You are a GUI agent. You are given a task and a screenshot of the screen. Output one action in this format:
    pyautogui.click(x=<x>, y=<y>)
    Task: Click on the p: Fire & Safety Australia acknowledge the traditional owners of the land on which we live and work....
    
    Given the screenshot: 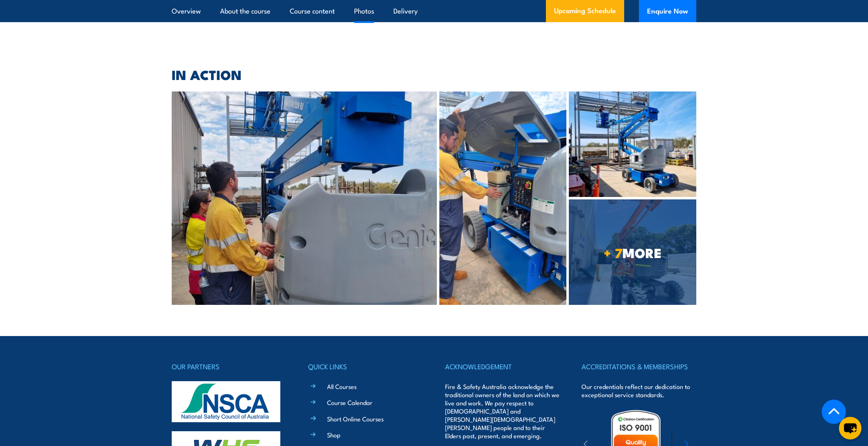 What is the action you would take?
    pyautogui.click(x=502, y=411)
    